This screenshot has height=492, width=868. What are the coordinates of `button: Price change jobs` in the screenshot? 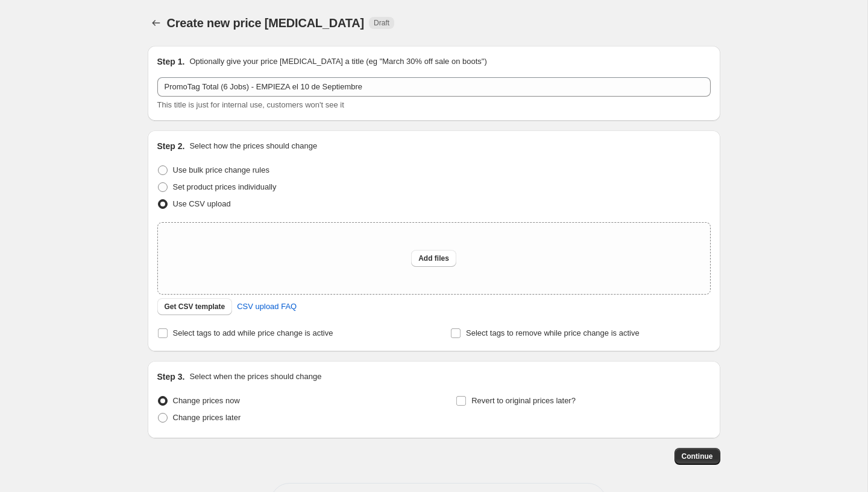 It's located at (156, 23).